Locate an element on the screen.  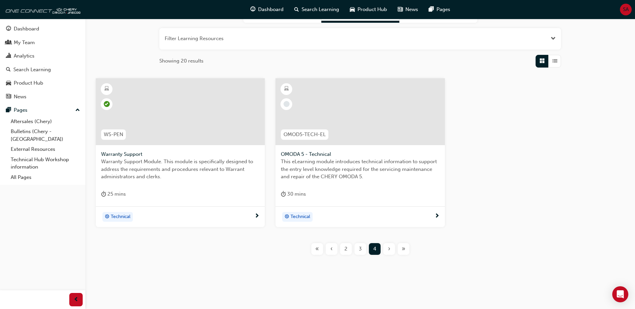
a: WS-PENWarranty SupportWarranty Support Module. This module is specifically designed to address th... is located at coordinates (180, 153).